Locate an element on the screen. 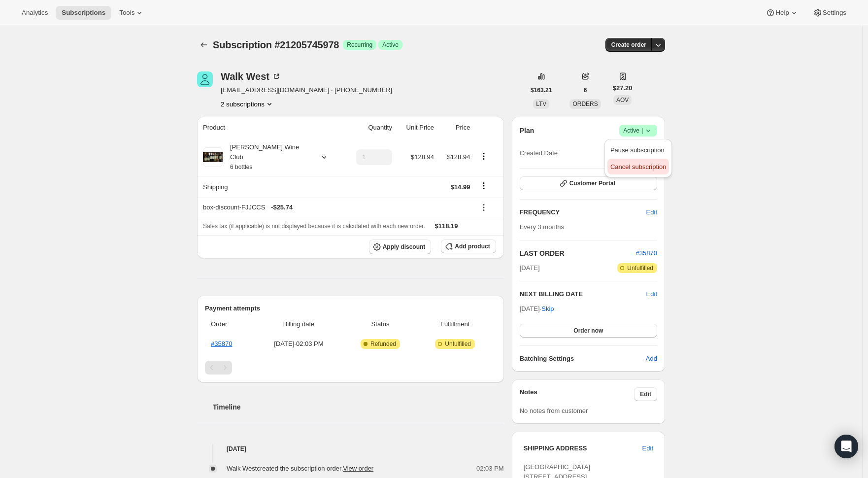  small: 6 bottles is located at coordinates (241, 167).